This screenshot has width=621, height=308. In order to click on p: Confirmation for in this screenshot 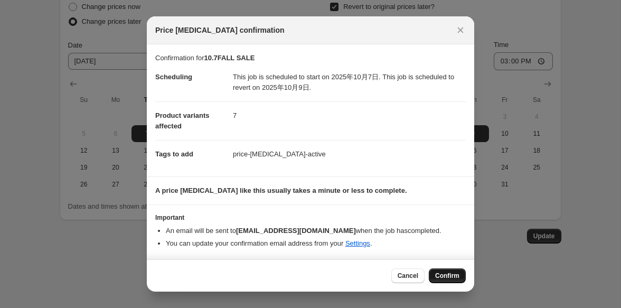, I will do `click(311, 58)`.